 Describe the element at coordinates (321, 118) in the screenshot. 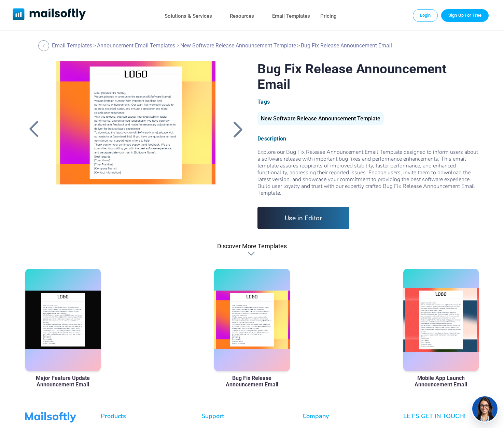

I see `div: New Software Release Announcement Template` at that location.